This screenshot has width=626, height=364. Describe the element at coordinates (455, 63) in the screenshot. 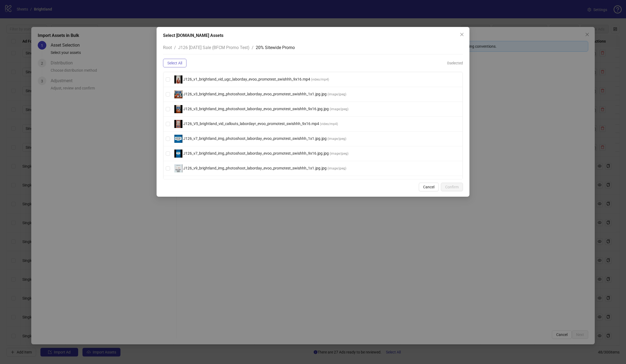

I see `span: 0 selected` at that location.